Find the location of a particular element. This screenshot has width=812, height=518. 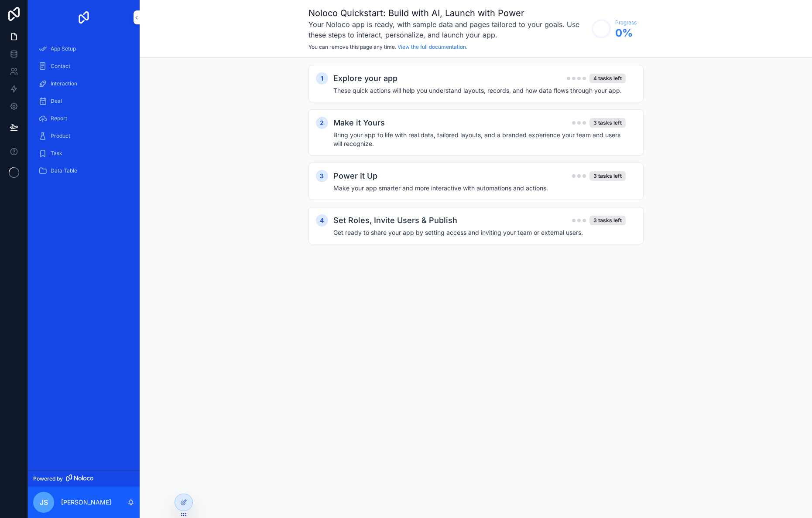

h4: Bring your app to life with real data, tailored layouts, and a branded experience your team and u... is located at coordinates (480, 139).